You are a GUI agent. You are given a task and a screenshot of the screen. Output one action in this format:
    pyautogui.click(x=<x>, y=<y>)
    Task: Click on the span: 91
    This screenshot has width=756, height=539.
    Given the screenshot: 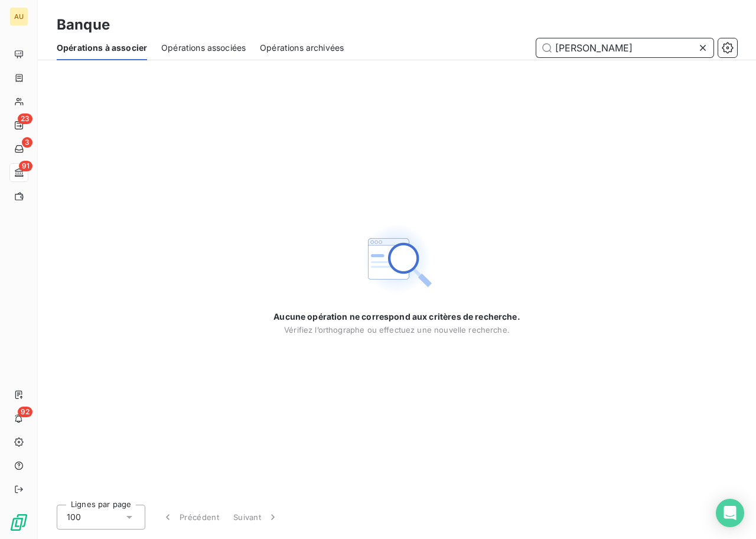 What is the action you would take?
    pyautogui.click(x=25, y=166)
    